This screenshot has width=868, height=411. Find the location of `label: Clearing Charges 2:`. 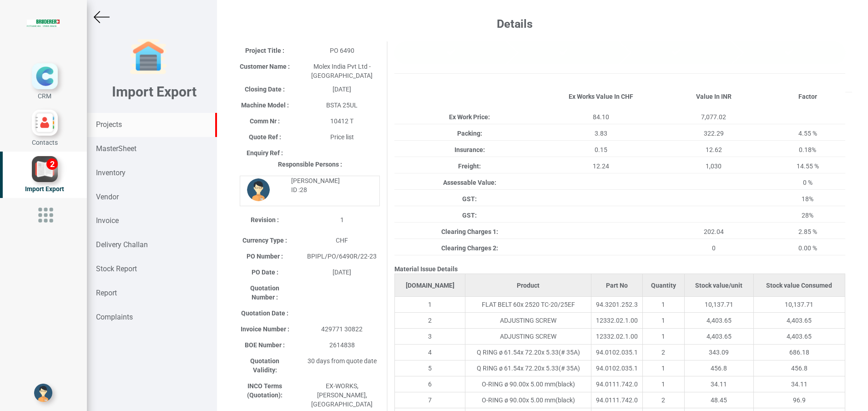

label: Clearing Charges 2: is located at coordinates (470, 248).